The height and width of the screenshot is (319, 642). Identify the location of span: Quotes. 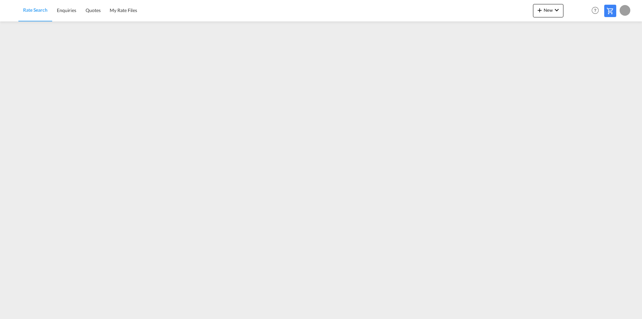
(93, 10).